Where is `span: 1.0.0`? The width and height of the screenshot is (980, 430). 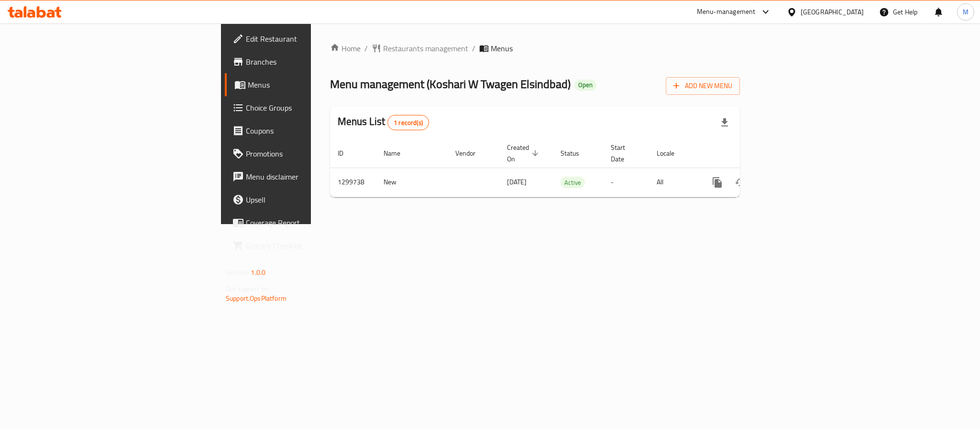
span: 1.0.0 is located at coordinates (258, 272).